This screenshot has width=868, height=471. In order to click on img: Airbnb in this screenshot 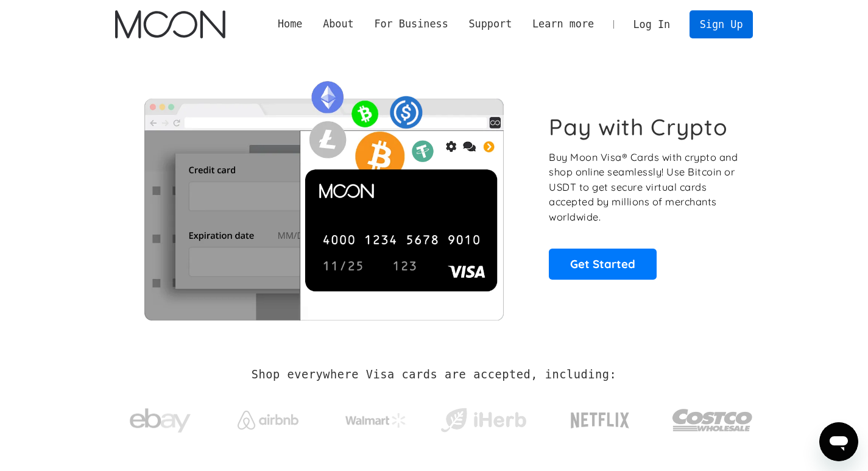, I will do `click(268, 420)`.